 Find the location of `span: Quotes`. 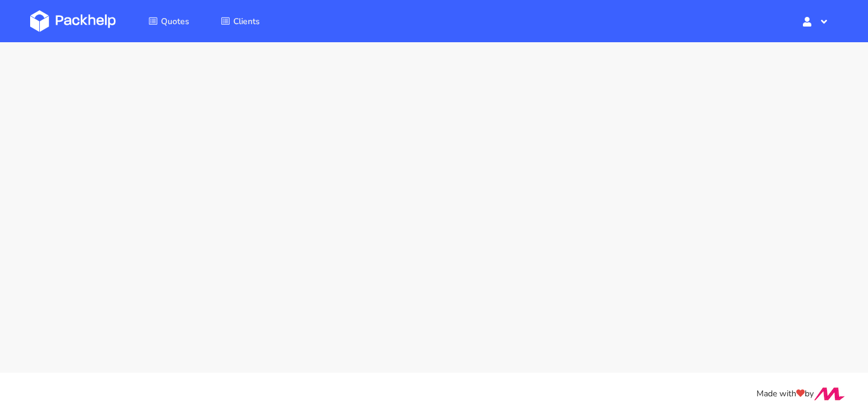

span: Quotes is located at coordinates (175, 21).